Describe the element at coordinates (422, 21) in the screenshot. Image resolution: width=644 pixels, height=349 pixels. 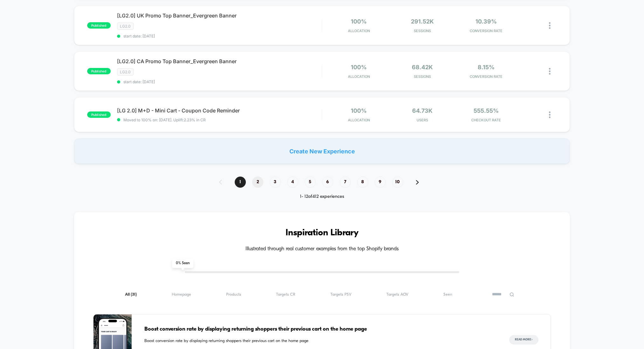
I see `span: 291.52k` at that location.